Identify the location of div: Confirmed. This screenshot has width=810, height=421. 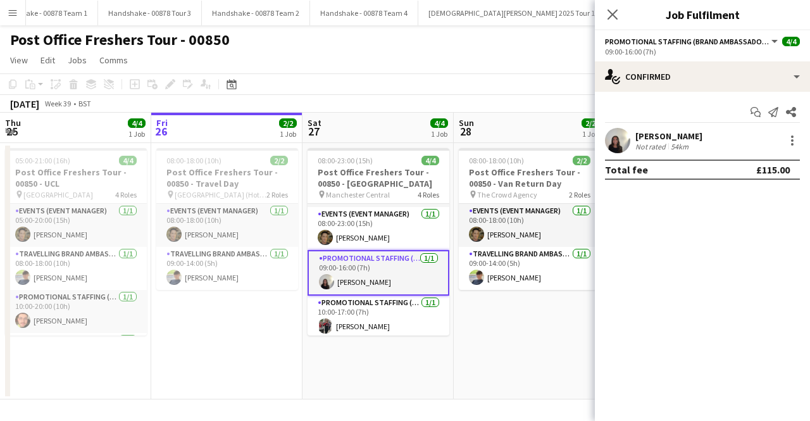
(703, 77).